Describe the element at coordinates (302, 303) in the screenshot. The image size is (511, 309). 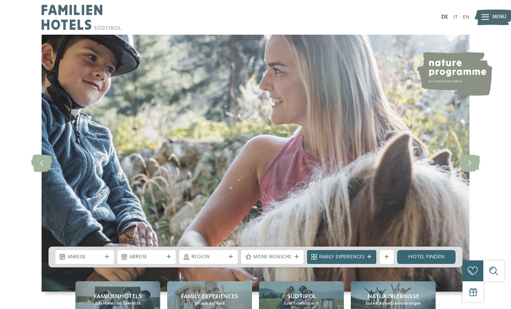
I see `span: Euer Erlebnisreich` at that location.